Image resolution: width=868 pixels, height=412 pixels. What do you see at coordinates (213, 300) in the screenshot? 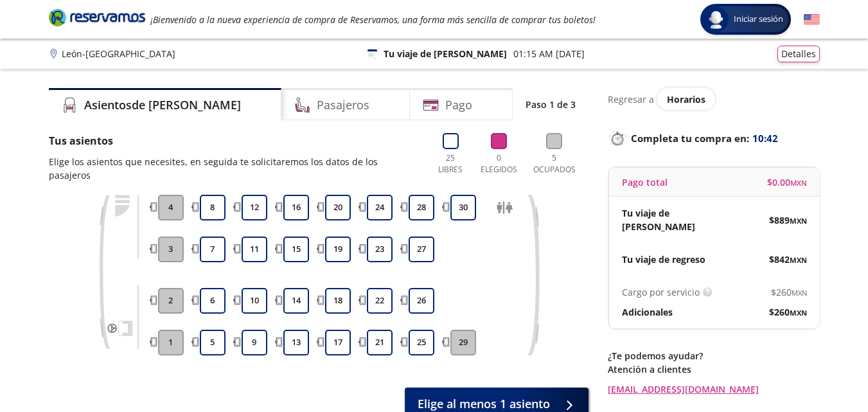
I see `button: 6` at bounding box center [213, 300].